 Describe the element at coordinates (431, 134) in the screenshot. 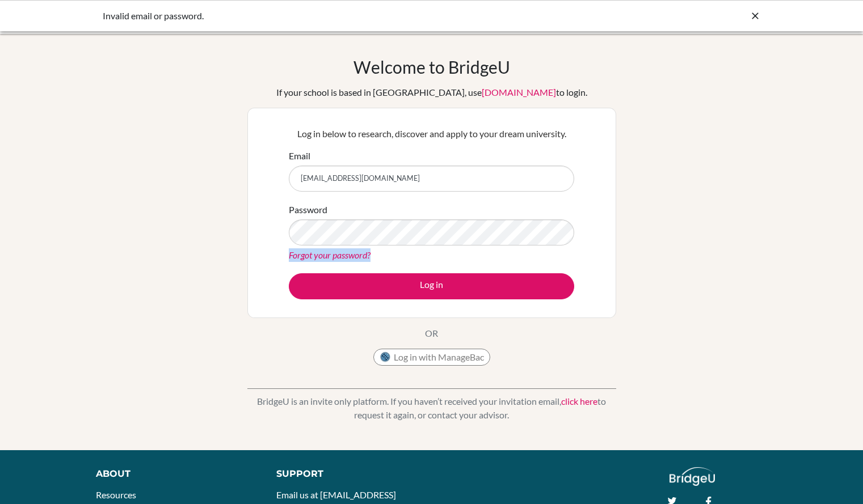

I see `p: Log in below to research, discover and apply to your dream university.` at that location.